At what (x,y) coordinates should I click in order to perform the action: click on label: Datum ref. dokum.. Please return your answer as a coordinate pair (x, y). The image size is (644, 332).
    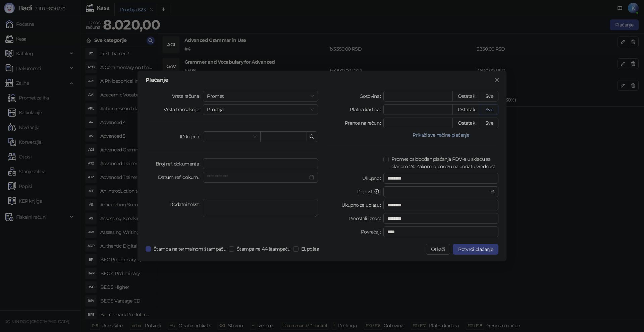
    Looking at the image, I should click on (180, 177).